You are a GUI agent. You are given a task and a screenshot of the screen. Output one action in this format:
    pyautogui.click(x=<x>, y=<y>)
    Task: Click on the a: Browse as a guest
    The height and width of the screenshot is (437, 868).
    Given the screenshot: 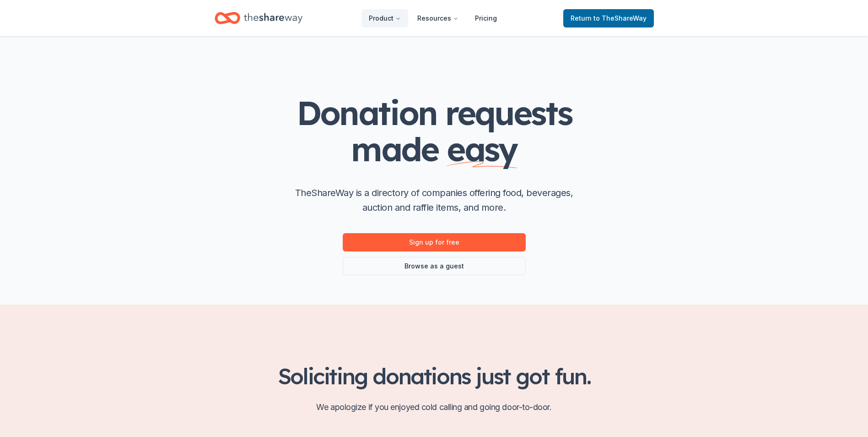 What is the action you would take?
    pyautogui.click(x=434, y=266)
    